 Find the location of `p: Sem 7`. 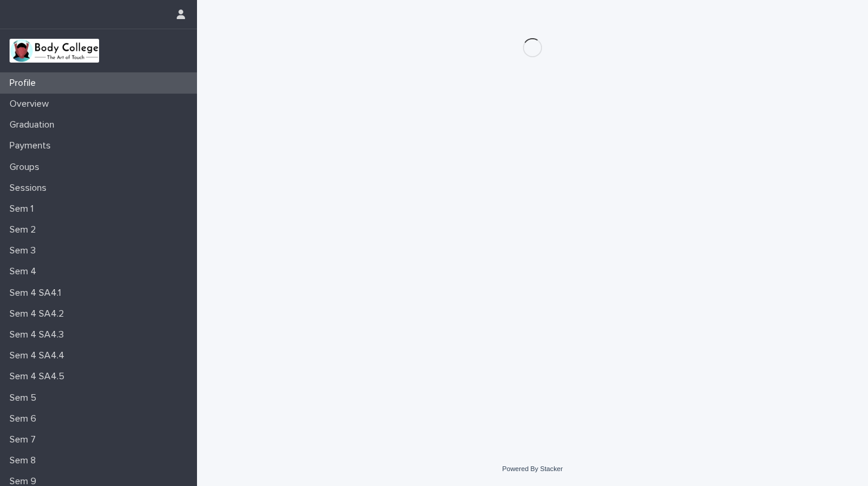

p: Sem 7 is located at coordinates (25, 440).